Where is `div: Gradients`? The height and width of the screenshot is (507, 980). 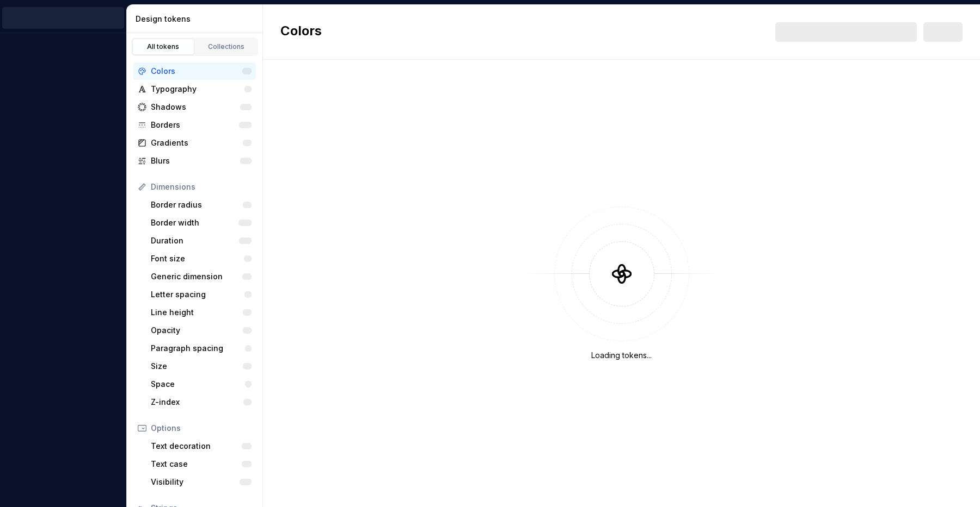 div: Gradients is located at coordinates (197, 143).